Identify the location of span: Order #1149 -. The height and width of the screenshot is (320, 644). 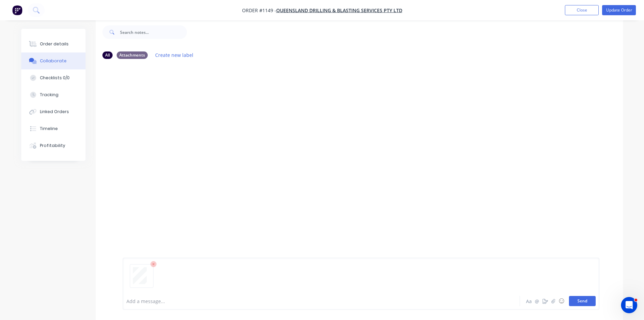
(259, 10).